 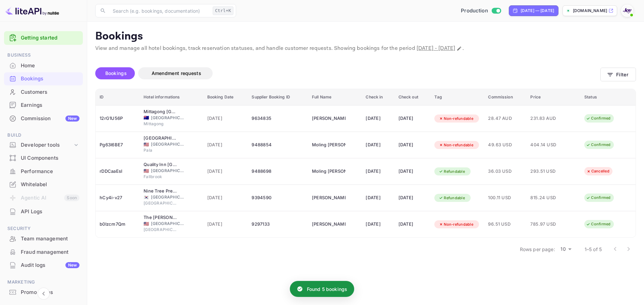 What do you see at coordinates (459, 48) in the screenshot?
I see `button: Change date range` at bounding box center [459, 48].